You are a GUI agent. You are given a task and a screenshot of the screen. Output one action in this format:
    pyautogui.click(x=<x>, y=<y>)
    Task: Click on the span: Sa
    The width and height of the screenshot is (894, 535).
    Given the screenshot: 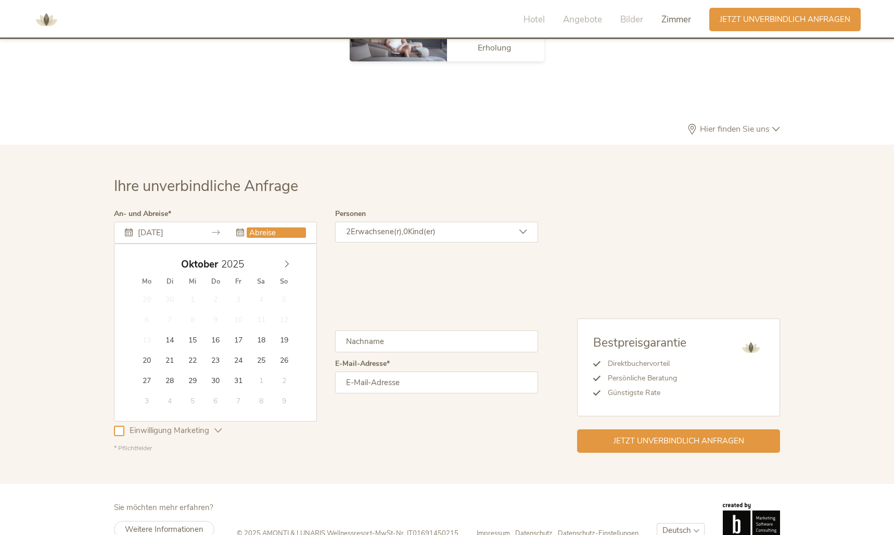 What is the action you would take?
    pyautogui.click(x=261, y=281)
    